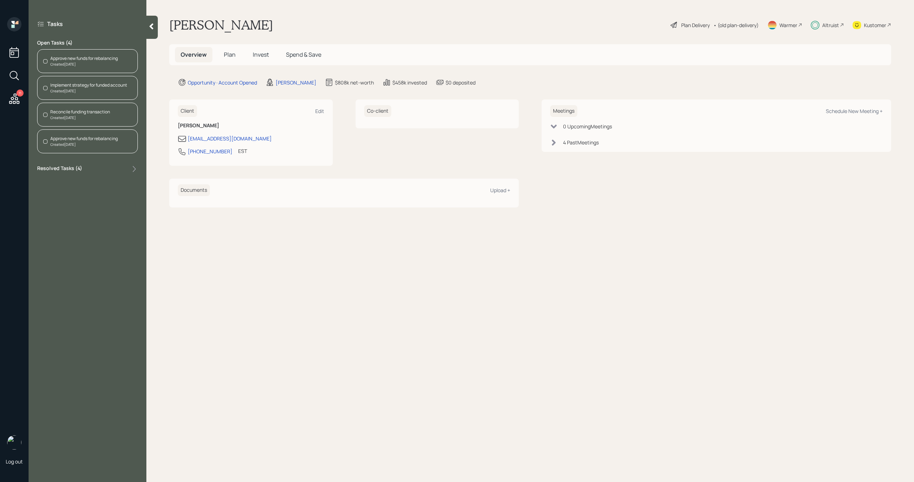 This screenshot has height=482, width=914. Describe the element at coordinates (222, 82) in the screenshot. I see `div: Opportunity · Account Opened` at that location.